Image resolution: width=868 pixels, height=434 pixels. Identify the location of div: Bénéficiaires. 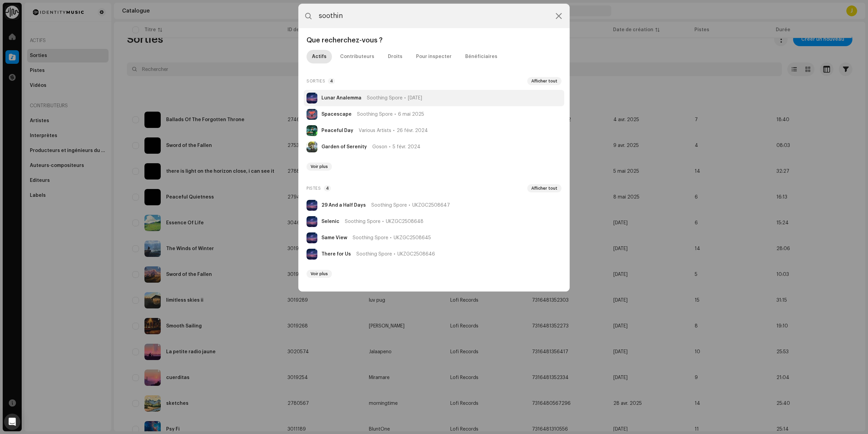
(481, 57).